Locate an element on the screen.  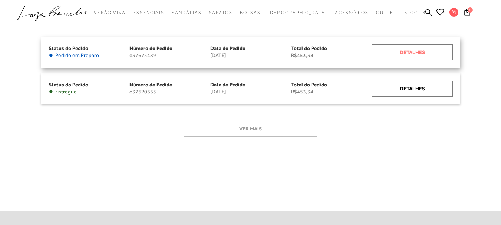
span: Pedido em Preparo is located at coordinates (77, 55).